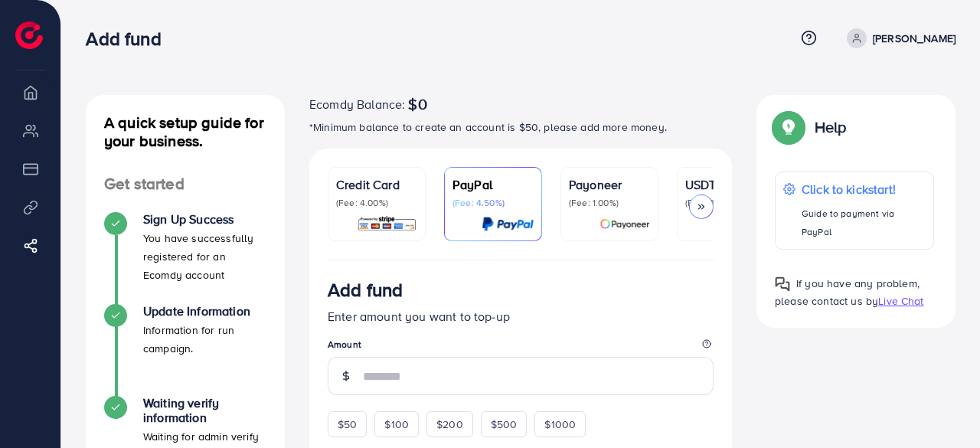  Describe the element at coordinates (520, 347) in the screenshot. I see `legend: Amount` at that location.